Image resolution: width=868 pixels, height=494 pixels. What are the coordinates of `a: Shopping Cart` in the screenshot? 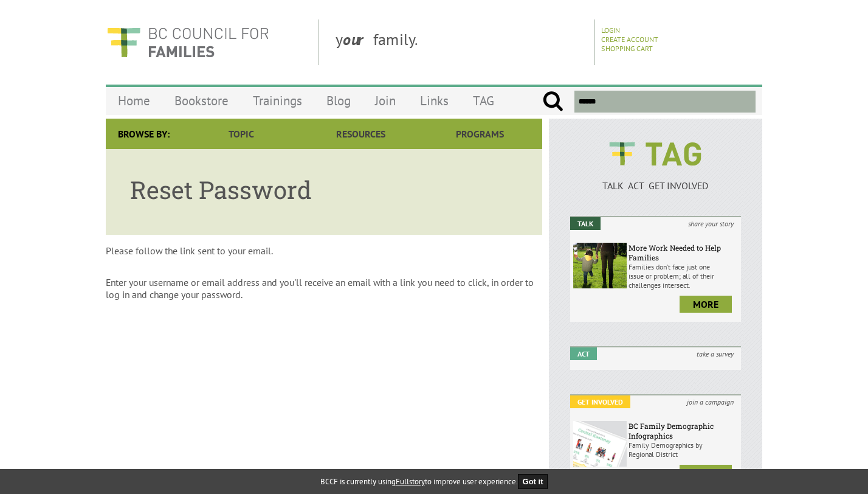 It's located at (627, 48).